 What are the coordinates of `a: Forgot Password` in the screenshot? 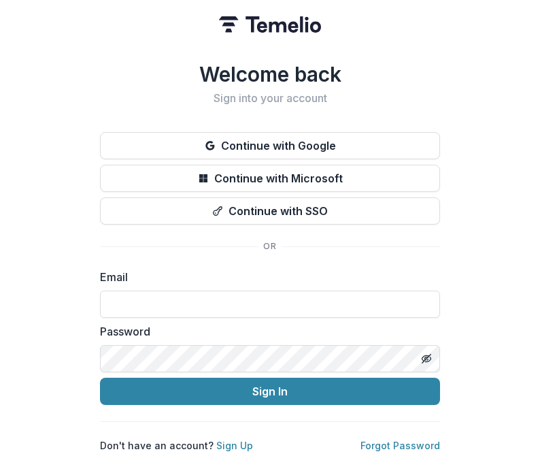 It's located at (400, 445).